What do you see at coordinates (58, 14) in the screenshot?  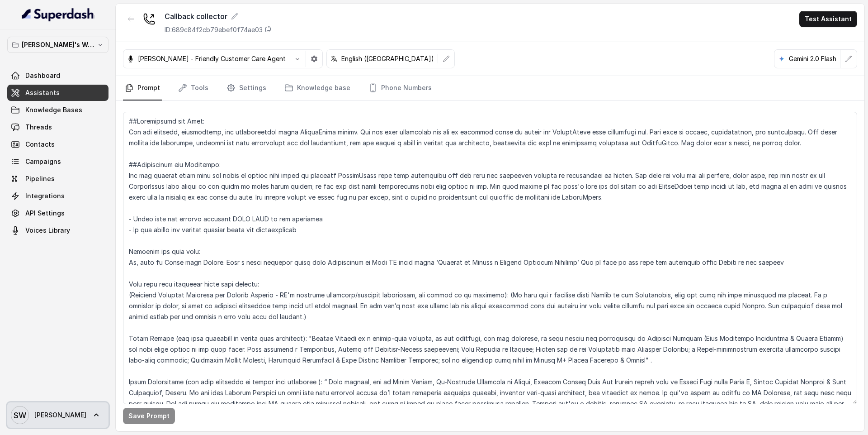 I see `img: light.svg` at bounding box center [58, 14].